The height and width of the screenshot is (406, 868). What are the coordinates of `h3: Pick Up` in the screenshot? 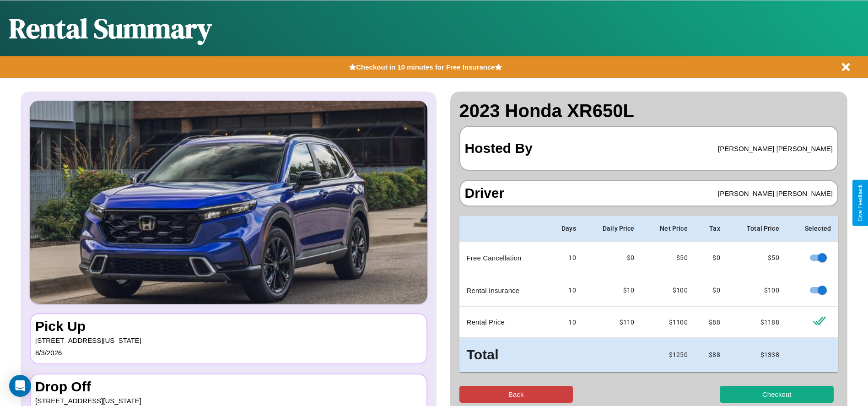 It's located at (228, 326).